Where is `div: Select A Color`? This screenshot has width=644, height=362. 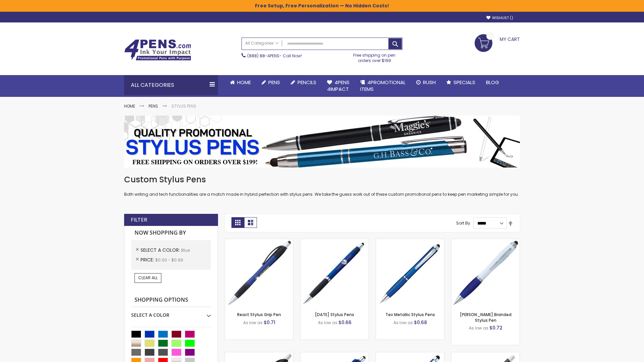 div: Select A Color is located at coordinates (171, 313).